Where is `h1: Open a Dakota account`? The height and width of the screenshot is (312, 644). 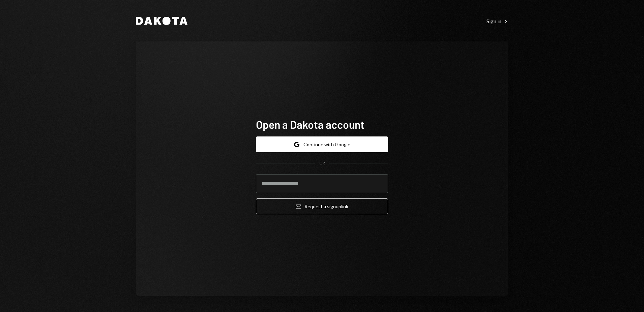
h1: Open a Dakota account is located at coordinates (322, 124).